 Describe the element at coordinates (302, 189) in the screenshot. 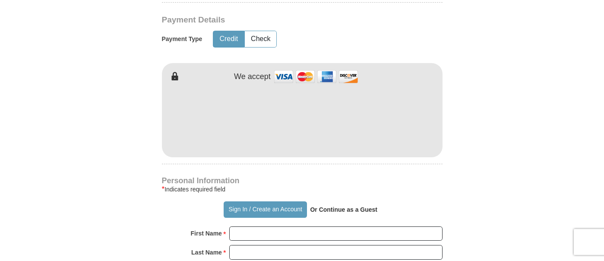

I see `div: Indicates required field` at that location.